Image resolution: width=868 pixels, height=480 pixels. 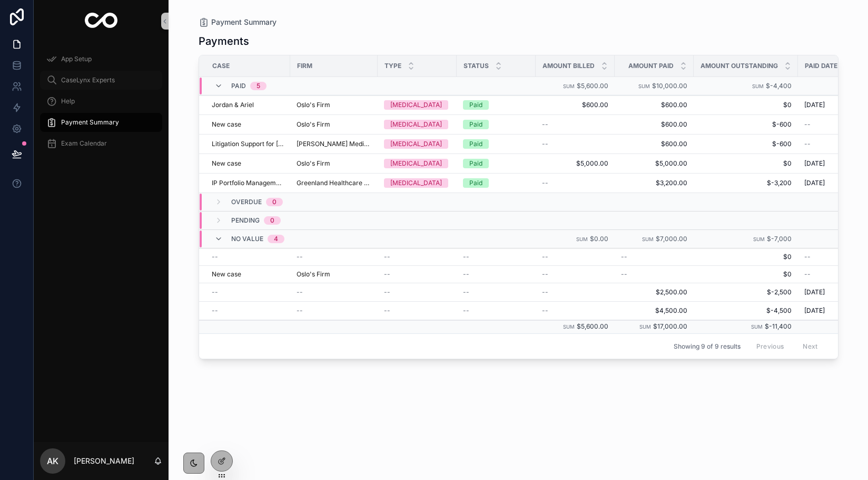 What do you see at coordinates (746, 125) in the screenshot?
I see `span: $-600` at bounding box center [746, 125].